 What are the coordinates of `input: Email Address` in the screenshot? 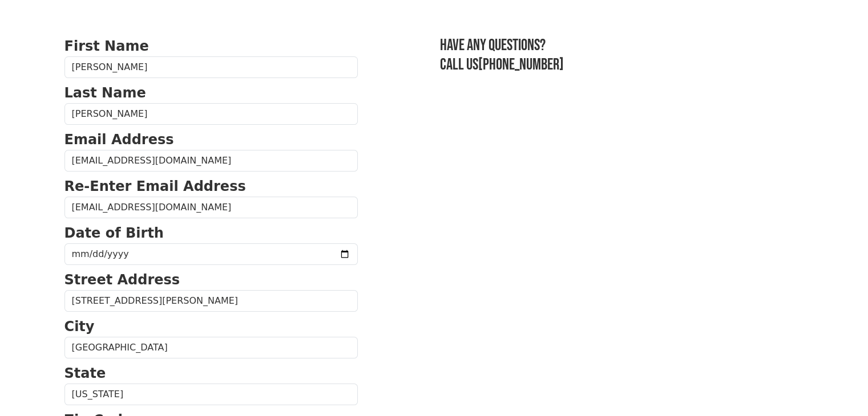 It's located at (211, 161).